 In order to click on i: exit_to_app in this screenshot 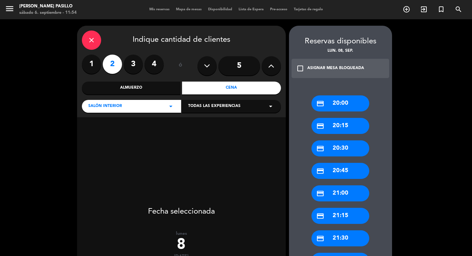, I will do `click(424, 9)`.